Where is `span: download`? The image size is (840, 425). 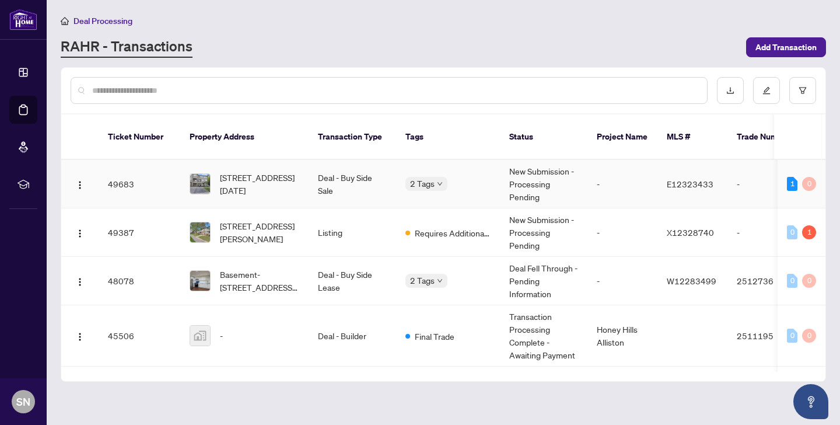
span: download is located at coordinates (730, 90).